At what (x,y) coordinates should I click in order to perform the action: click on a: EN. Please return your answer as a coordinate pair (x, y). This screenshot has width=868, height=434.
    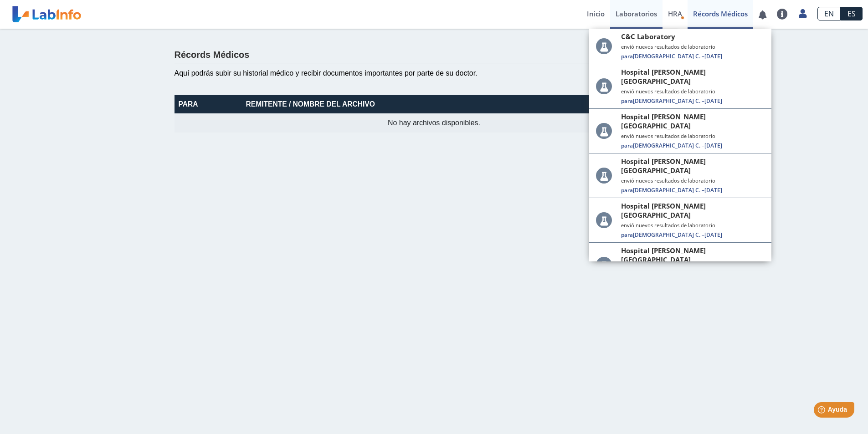
    Looking at the image, I should click on (829, 14).